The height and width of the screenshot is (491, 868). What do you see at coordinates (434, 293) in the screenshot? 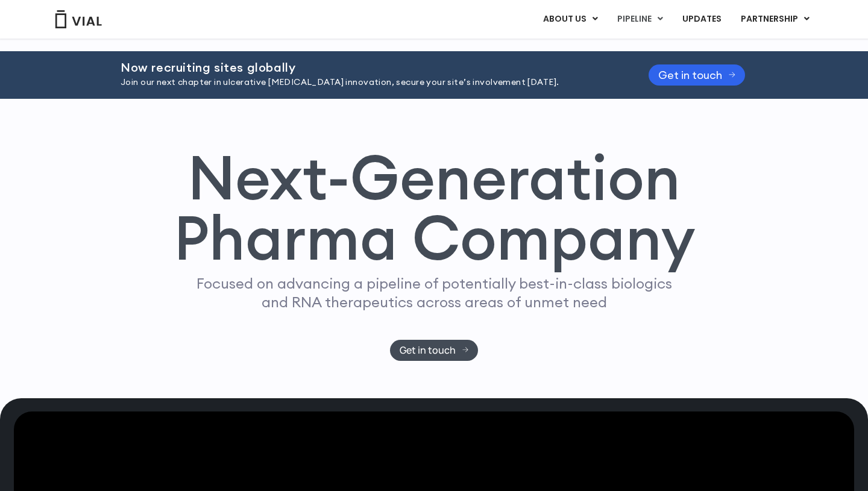
I see `p: Focused on advancing a pipeline of potentially best-in-class biologics and RNA therapeutics acros...` at bounding box center [434, 293].